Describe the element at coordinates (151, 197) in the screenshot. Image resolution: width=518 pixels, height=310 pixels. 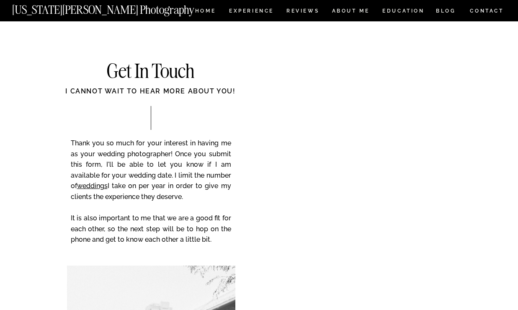
I see `p: Thank you so much for your interest in having me as your wedding photographer! Once you submit th...` at that location.